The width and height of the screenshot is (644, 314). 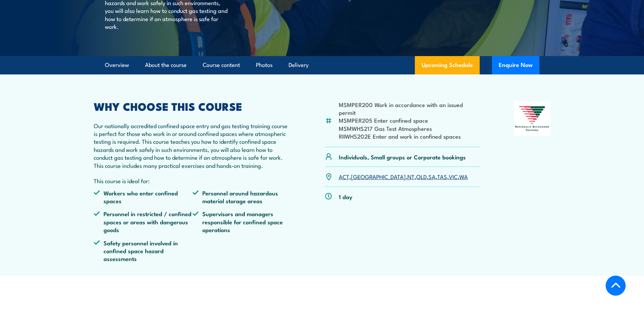 I want to click on li: MSMWHS217 Gas Test Atmospheres, so click(x=410, y=128).